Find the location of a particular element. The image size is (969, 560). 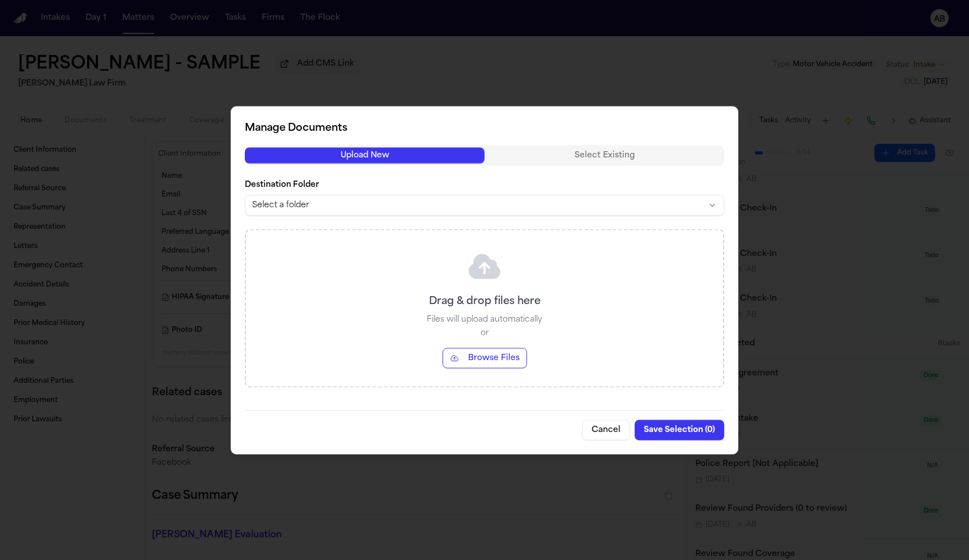

button: Select Existing is located at coordinates (604, 155).